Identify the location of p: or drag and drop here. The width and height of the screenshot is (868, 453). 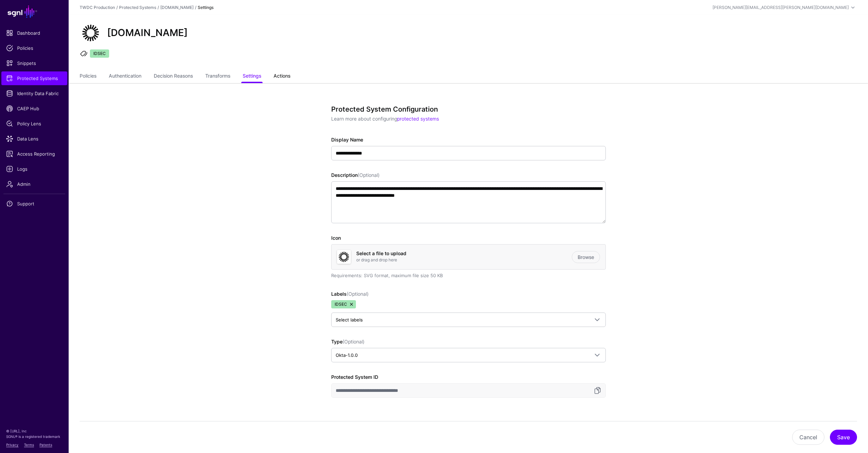
(464, 260).